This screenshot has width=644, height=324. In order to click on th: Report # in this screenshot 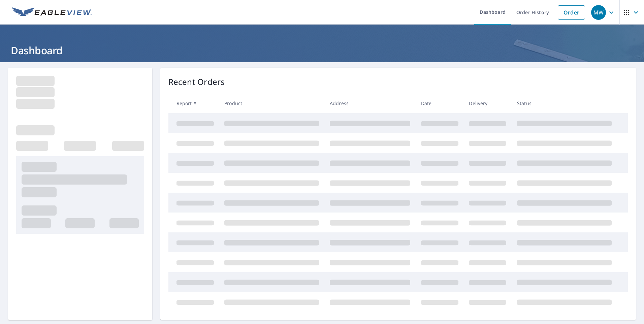, I will do `click(194, 103)`.